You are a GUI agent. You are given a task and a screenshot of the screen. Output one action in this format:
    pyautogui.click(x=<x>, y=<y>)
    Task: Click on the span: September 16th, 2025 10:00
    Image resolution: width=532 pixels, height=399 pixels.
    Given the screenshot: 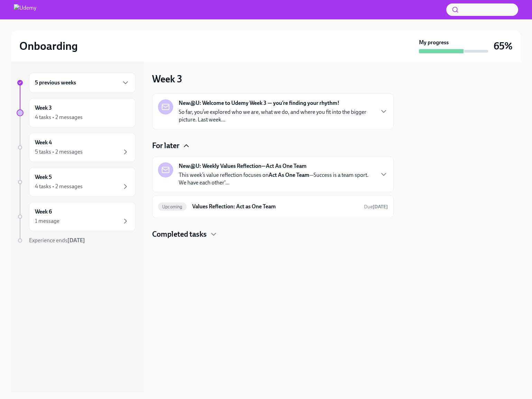 What is the action you would take?
    pyautogui.click(x=376, y=207)
    